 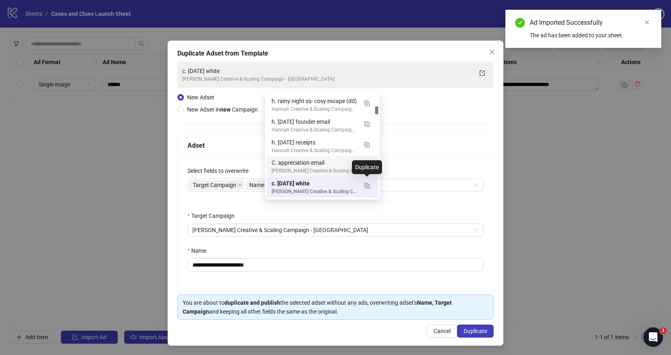 What do you see at coordinates (475, 331) in the screenshot?
I see `span: Duplicate` at bounding box center [475, 331].